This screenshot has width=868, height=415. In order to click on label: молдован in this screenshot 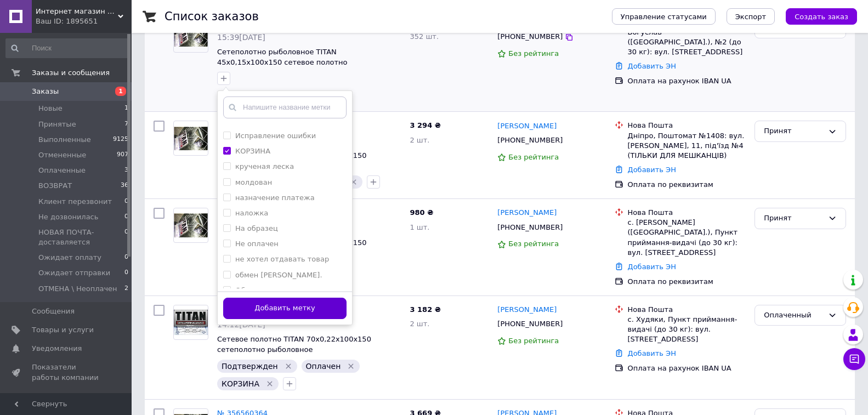, I will do `click(253, 182)`.